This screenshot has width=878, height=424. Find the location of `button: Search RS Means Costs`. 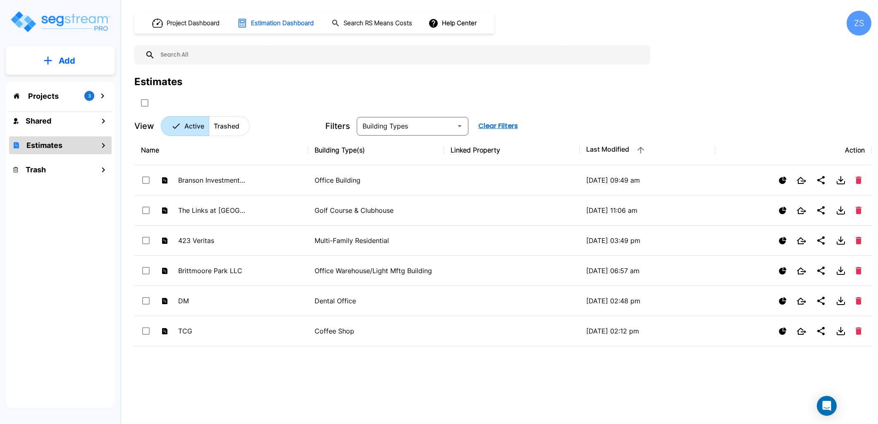

button: Search RS Means Costs is located at coordinates (372, 23).